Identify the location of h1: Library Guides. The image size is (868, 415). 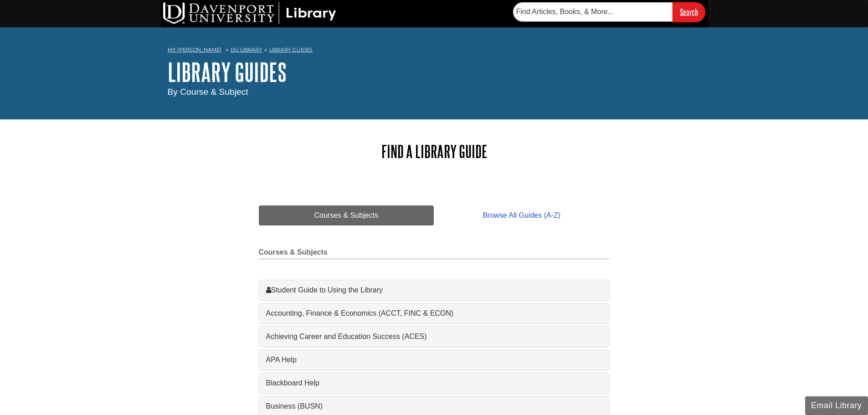
(434, 72).